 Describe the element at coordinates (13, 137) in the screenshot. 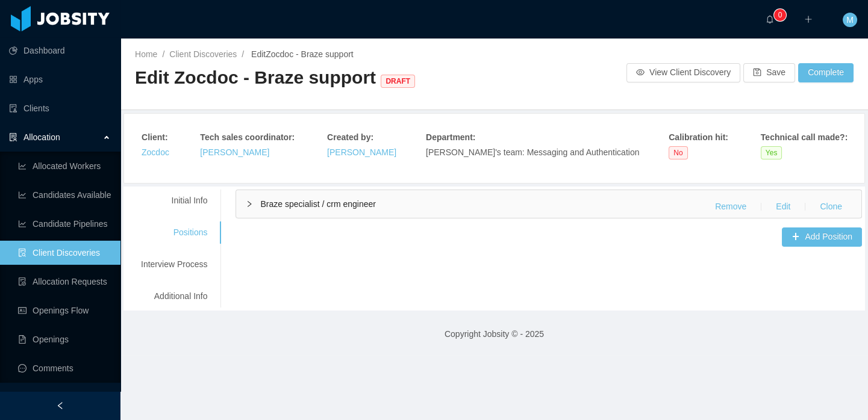

I see `i: icon: solution` at that location.